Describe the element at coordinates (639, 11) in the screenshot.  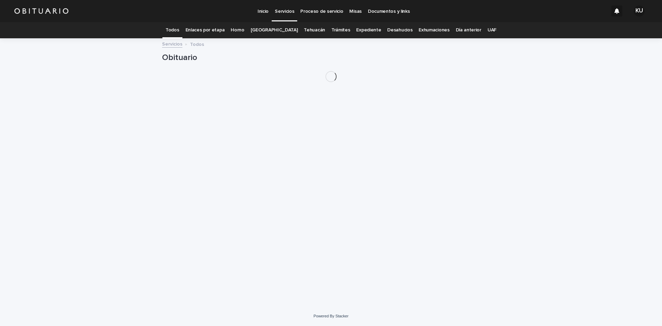
I see `div: KU` at that location.